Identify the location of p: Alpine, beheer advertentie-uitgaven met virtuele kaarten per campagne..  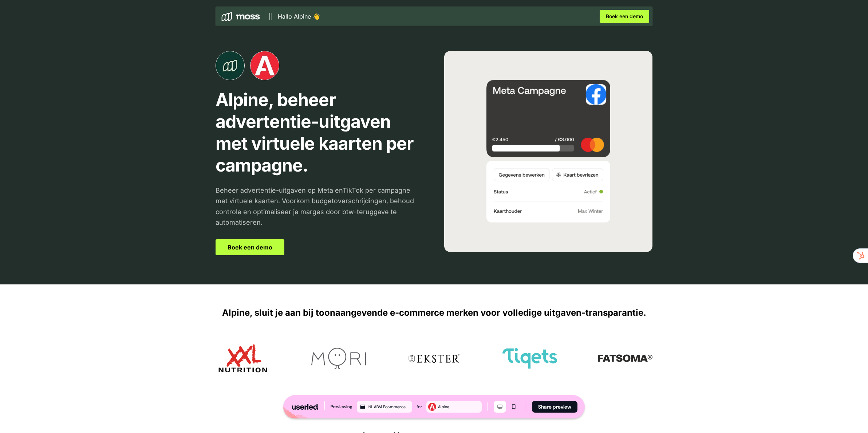
(320, 133).